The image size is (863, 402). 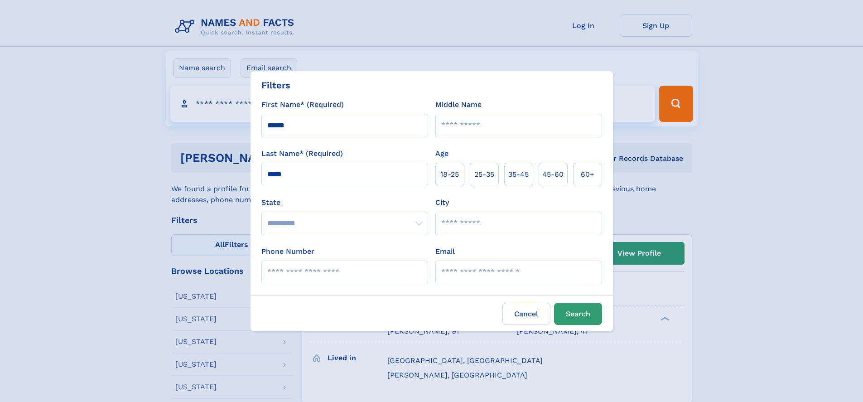 What do you see at coordinates (578, 313) in the screenshot?
I see `button: Search` at bounding box center [578, 313].